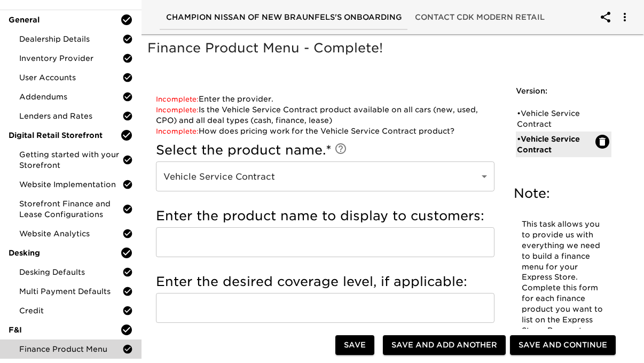 This screenshot has height=363, width=644. Describe the element at coordinates (71, 311) in the screenshot. I see `span: Credit` at that location.